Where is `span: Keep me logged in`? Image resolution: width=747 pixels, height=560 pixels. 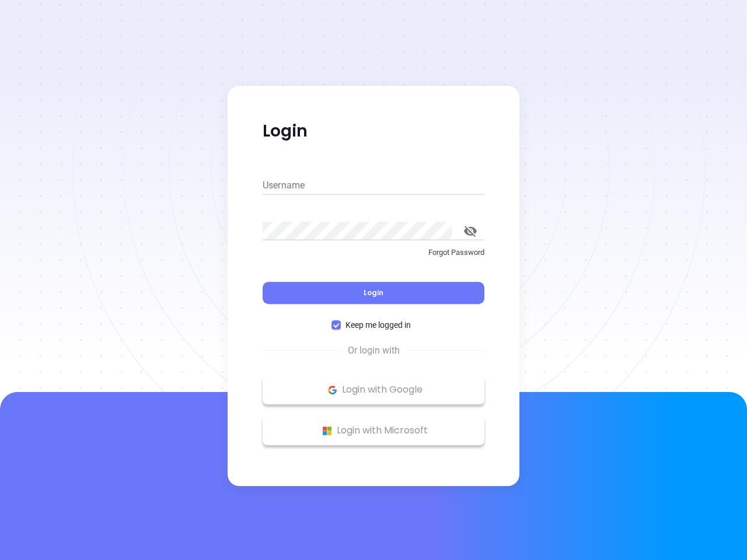 span: Keep me logged in is located at coordinates (378, 325).